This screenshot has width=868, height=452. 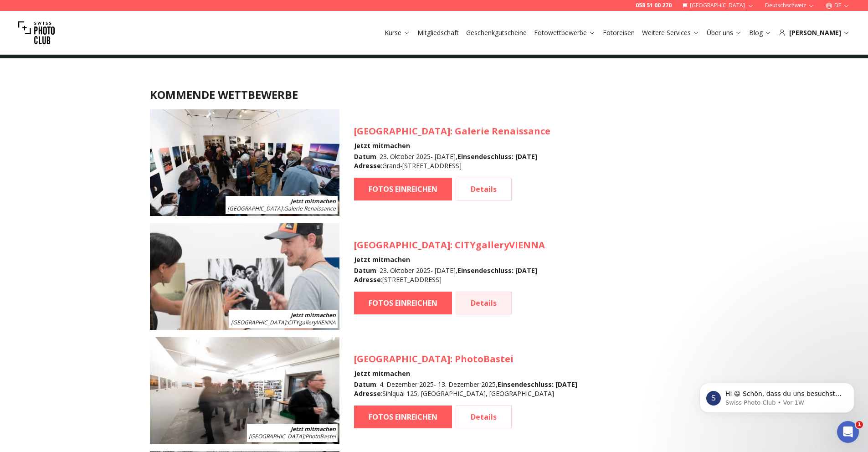 I want to click on a: Kurse, so click(x=398, y=33).